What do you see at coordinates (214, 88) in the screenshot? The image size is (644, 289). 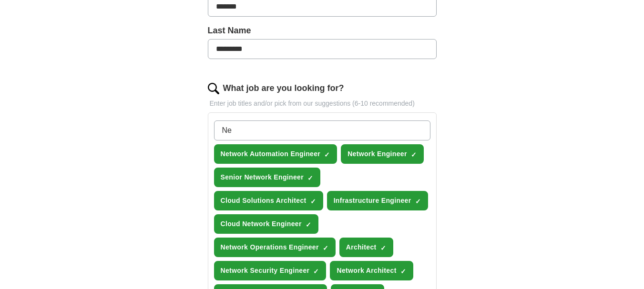 I see `img: search.png` at bounding box center [214, 88].